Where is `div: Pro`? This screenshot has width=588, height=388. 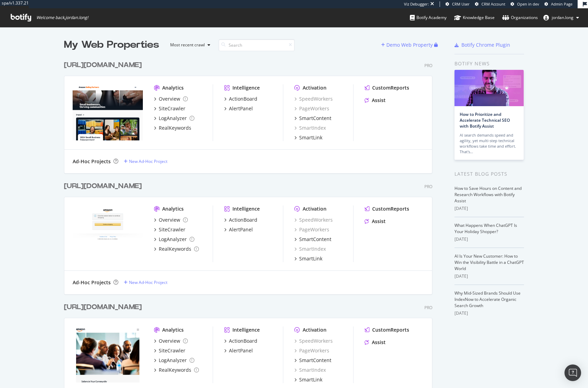 div: Pro is located at coordinates (429, 65).